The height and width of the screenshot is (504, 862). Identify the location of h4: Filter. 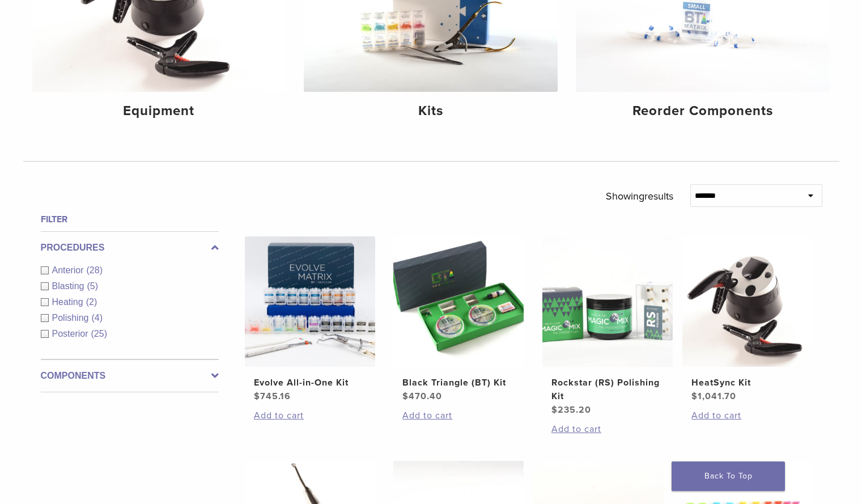
(130, 219).